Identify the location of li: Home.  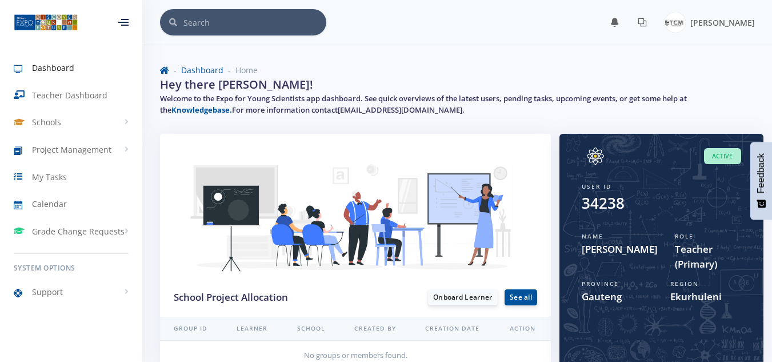
(241, 70).